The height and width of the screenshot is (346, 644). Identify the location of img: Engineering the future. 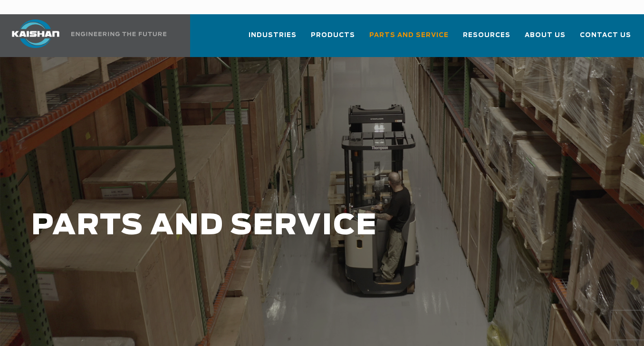
(119, 34).